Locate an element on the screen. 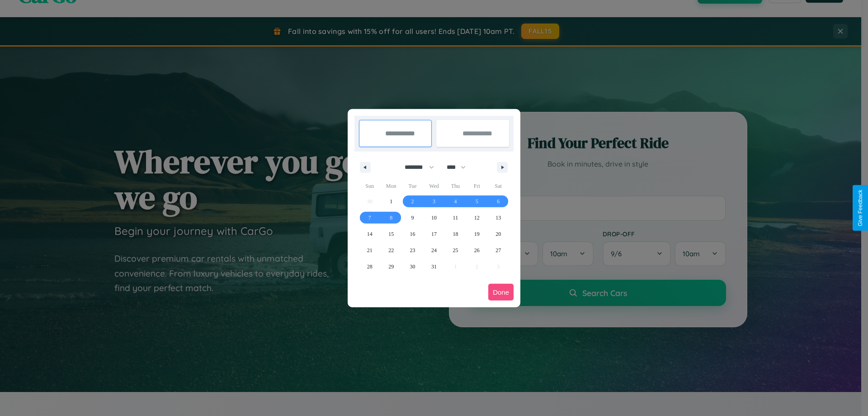  button: 18 is located at coordinates (455, 234).